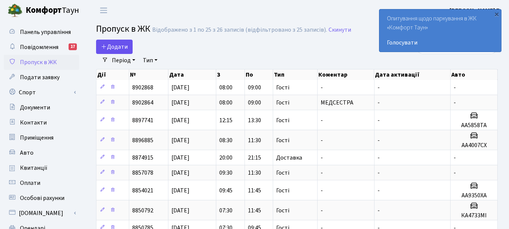 This screenshot has height=229, width=509. Describe the element at coordinates (226, 190) in the screenshot. I see `span: 09:45` at that location.